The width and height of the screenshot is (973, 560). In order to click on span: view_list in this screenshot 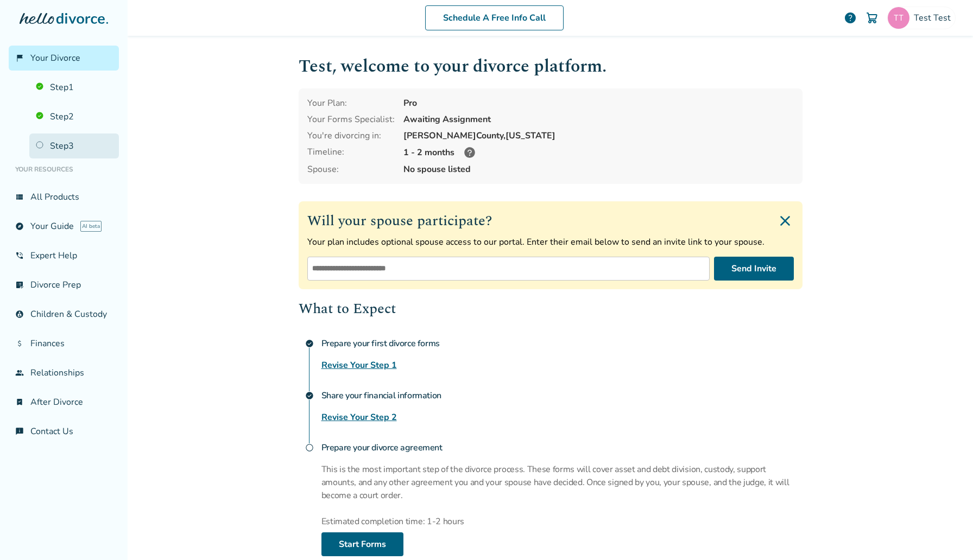, I will do `click(19, 197)`.